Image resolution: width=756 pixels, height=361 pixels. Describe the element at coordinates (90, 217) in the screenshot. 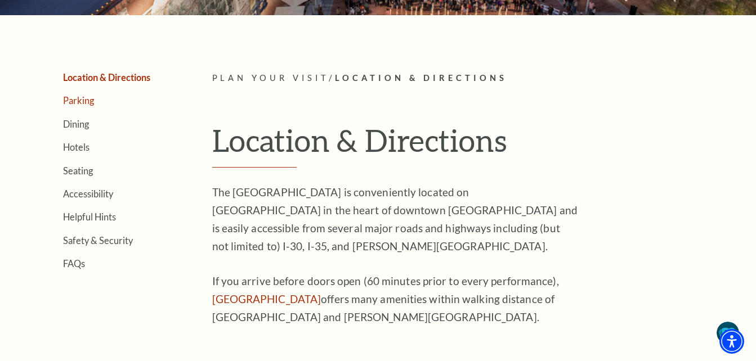

I see `a: Helpful Hints` at that location.